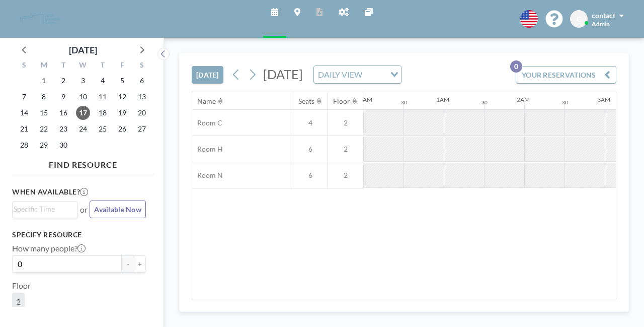 Image resolution: width=644 pixels, height=327 pixels. Describe the element at coordinates (103, 81) in the screenshot. I see `span: Thursday, September 4, 2025` at that location.